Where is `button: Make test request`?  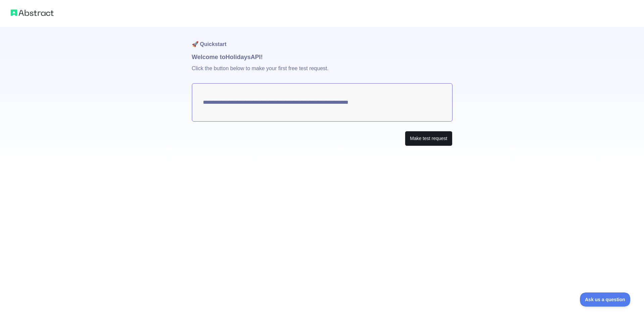
button: Make test request is located at coordinates (428, 138).